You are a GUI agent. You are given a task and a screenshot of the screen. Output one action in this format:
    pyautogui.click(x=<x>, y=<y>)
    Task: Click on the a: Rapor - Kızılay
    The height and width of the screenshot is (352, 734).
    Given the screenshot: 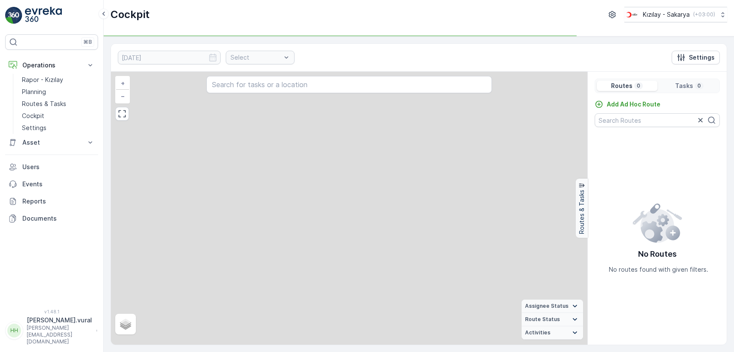 What is the action you would take?
    pyautogui.click(x=58, y=80)
    